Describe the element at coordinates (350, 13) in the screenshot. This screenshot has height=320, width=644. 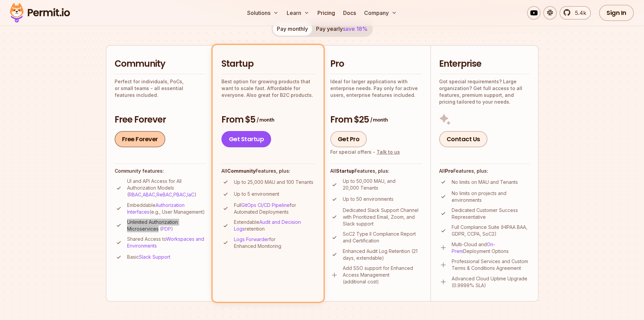
I see `a: Docs` at that location.